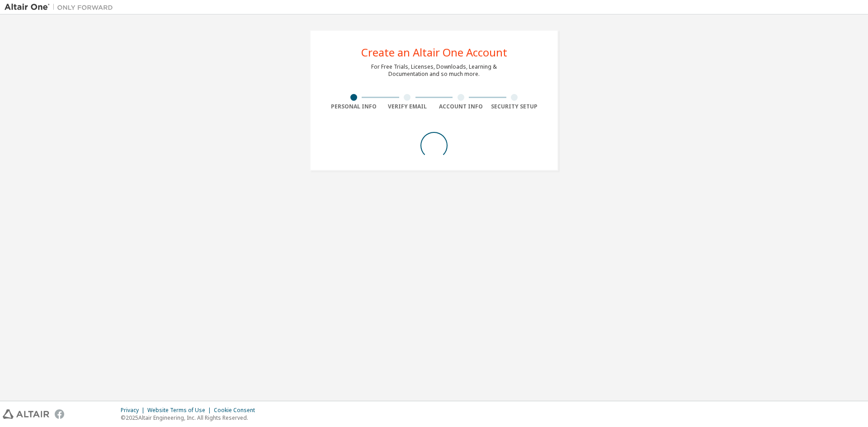  I want to click on div: Cookie Consent, so click(237, 411).